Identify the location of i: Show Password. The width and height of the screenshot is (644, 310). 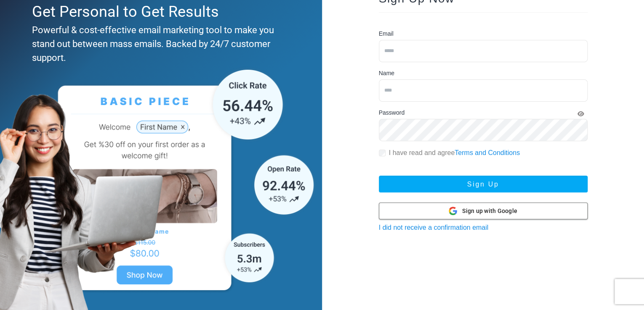
(581, 114).